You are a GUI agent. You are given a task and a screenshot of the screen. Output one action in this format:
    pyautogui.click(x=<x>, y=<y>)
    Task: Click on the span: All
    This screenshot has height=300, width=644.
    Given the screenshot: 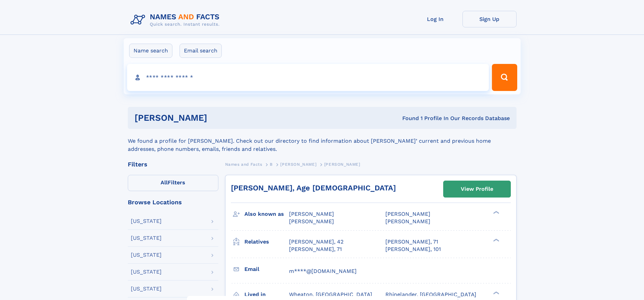 What is the action you would take?
    pyautogui.click(x=164, y=182)
    